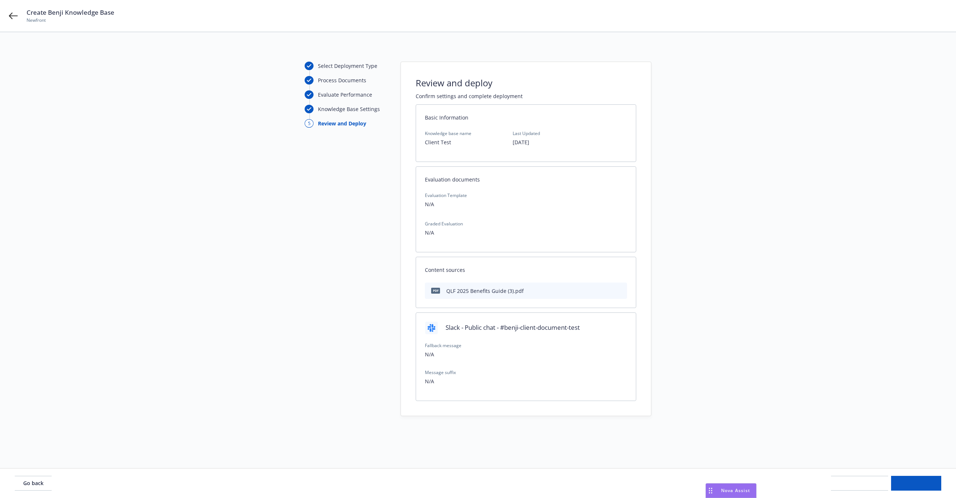 This screenshot has width=956, height=498. Describe the element at coordinates (513, 328) in the screenshot. I see `span: Slack - Public chat - #benji-client-document-test` at that location.